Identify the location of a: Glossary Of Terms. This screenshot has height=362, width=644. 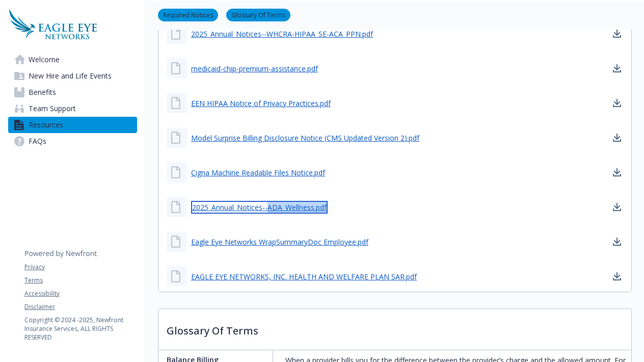
(258, 14).